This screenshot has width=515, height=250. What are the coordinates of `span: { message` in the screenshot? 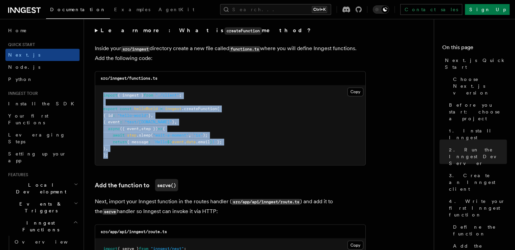 It's located at (137, 141).